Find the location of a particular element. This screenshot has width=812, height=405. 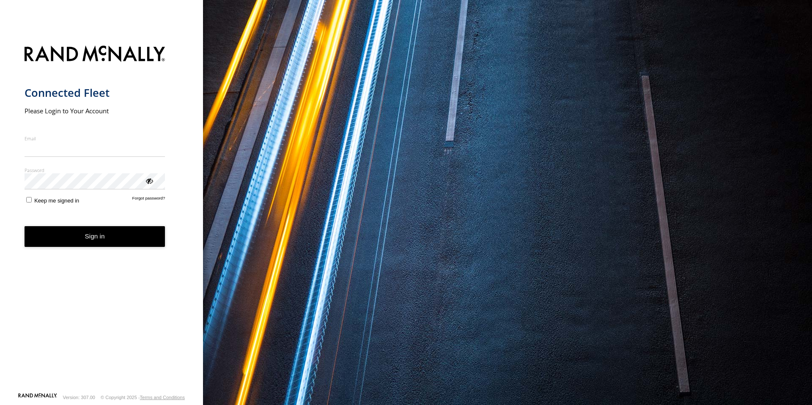

span: Keep me signed in is located at coordinates (57, 200).